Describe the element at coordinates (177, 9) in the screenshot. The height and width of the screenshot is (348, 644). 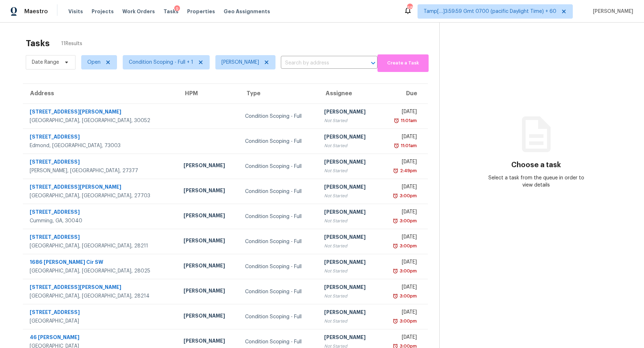
I see `div: 9` at that location.